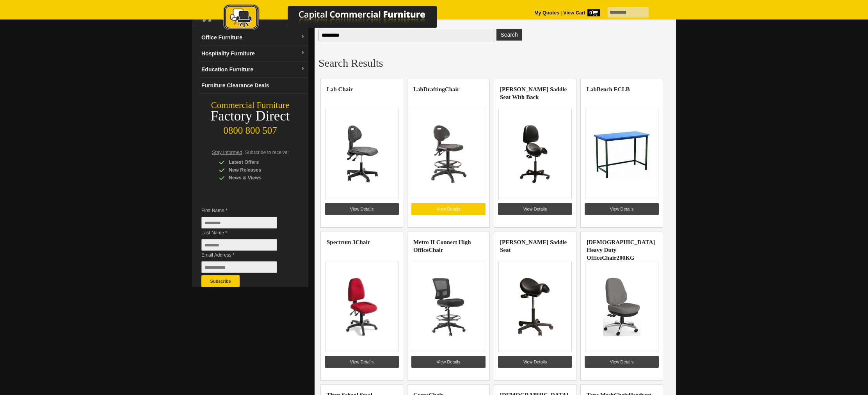  What do you see at coordinates (250, 129) in the screenshot?
I see `div: 0800 800 507` at bounding box center [250, 129].